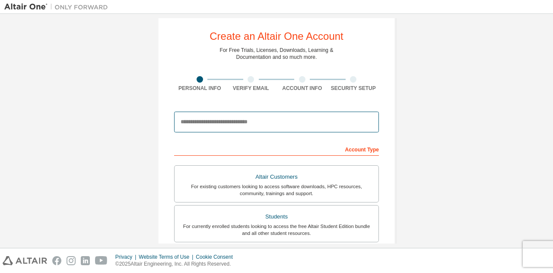 Image resolution: width=553 pixels, height=273 pixels. What do you see at coordinates (277, 54) in the screenshot?
I see `div: For Free Trials, Licenses, Downloads, Learning & Documentation and so much more.` at bounding box center [277, 54].